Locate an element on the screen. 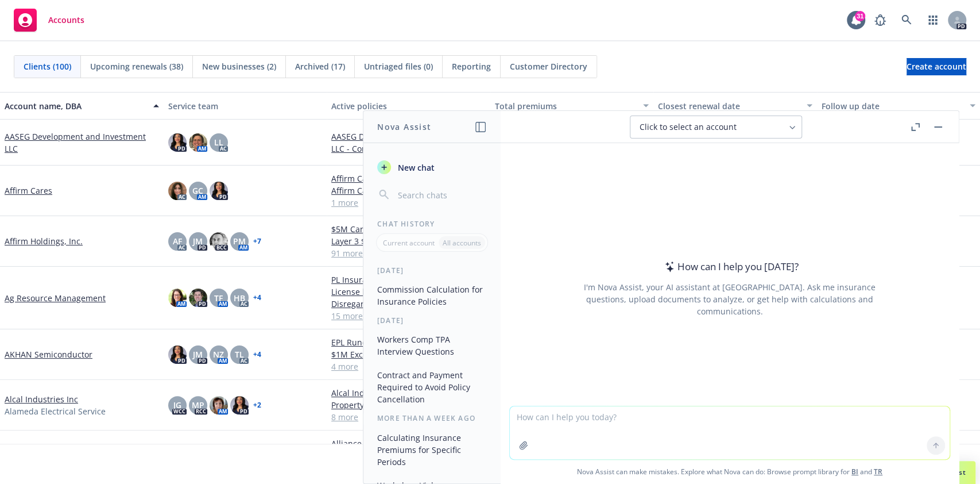 This screenshot has width=980, height=484. span: Customer Directory is located at coordinates (548, 66).